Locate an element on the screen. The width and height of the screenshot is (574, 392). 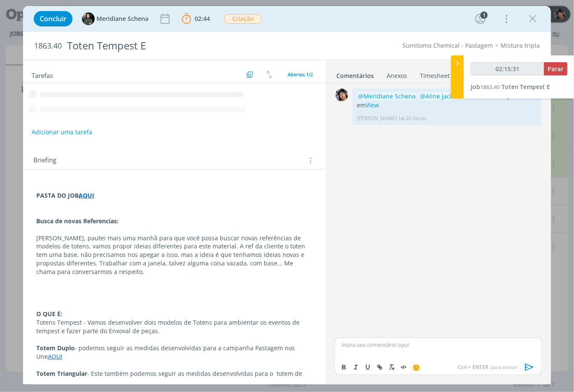
strong: O QUE É: is located at coordinates (49, 314).